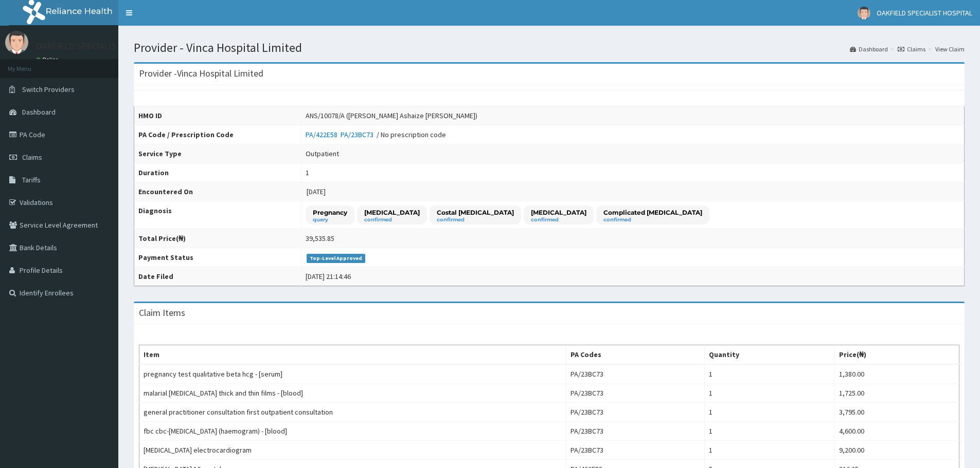 The image size is (980, 468). What do you see at coordinates (217, 257) in the screenshot?
I see `th: Payment Status` at bounding box center [217, 257].